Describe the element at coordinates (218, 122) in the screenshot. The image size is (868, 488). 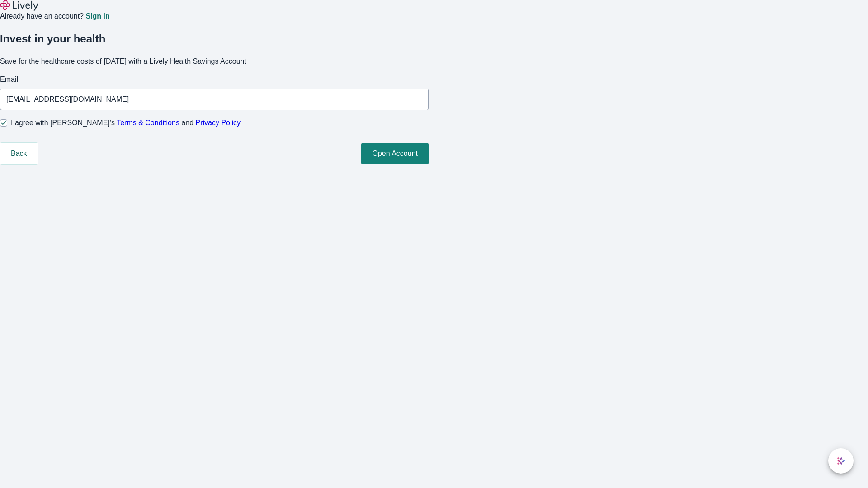
I see `a: Privacy Policy` at that location.